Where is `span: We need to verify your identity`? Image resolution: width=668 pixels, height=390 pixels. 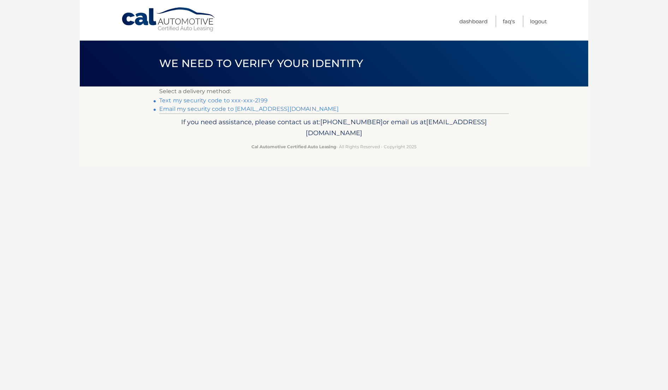 span: We need to verify your identity is located at coordinates (261, 63).